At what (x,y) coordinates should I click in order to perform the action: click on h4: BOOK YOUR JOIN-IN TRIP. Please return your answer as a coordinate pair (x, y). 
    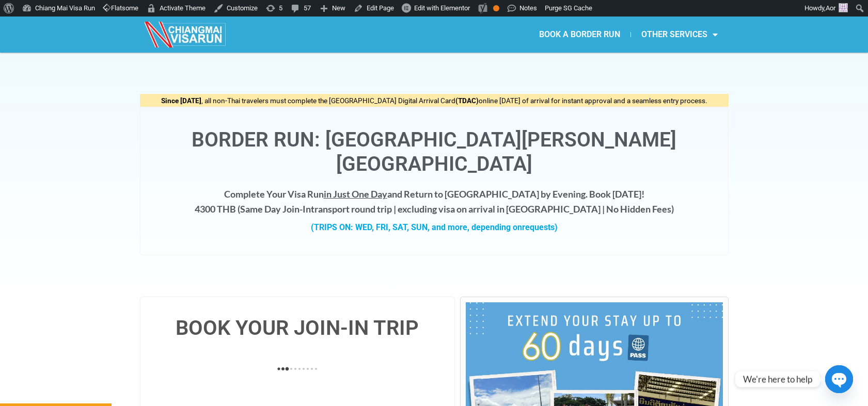
    Looking at the image, I should click on (297, 329).